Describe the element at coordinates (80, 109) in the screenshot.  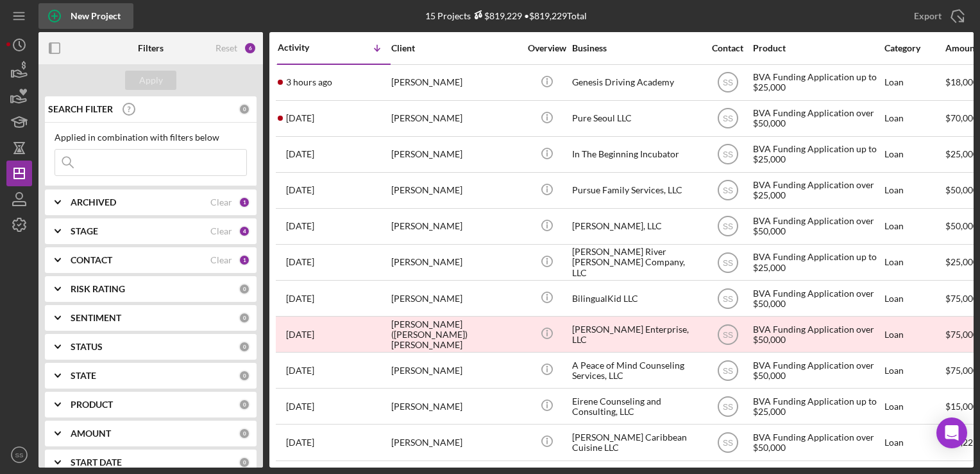
I see `b: SEARCH FILTER` at that location.